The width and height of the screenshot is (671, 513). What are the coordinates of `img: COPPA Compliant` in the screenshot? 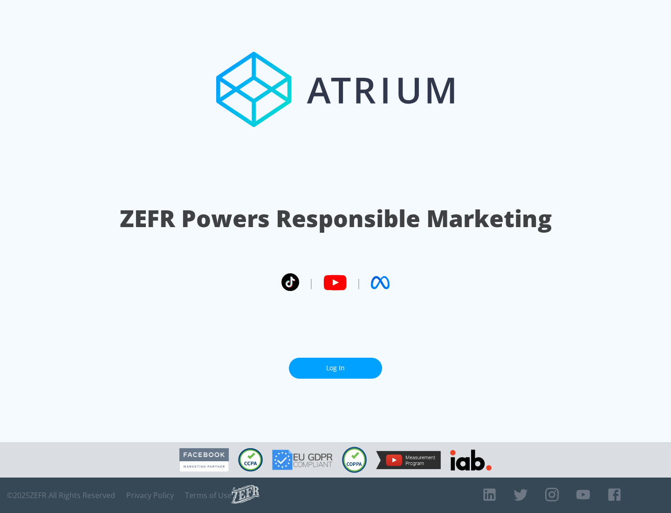 It's located at (354, 459).